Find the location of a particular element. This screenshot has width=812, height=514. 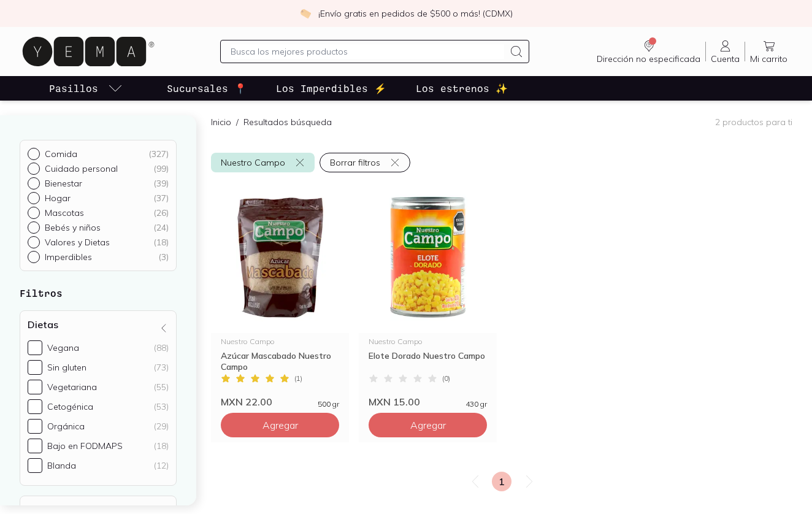

input: Bajo en FODMAPS(18) is located at coordinates (35, 446).